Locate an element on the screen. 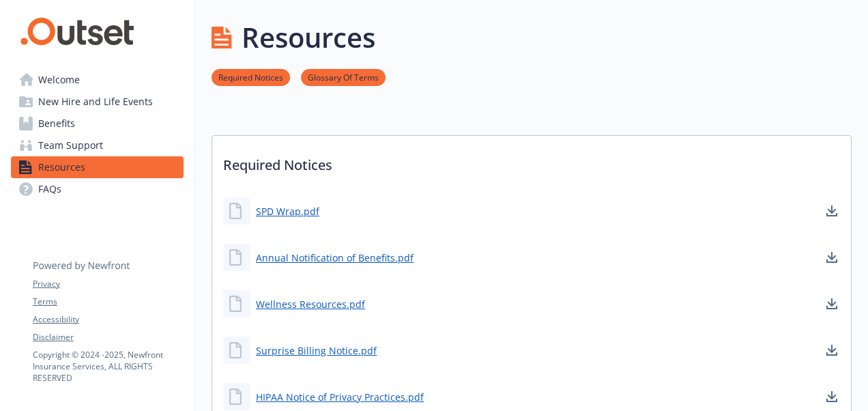 This screenshot has width=868, height=411. a: Team Support is located at coordinates (97, 145).